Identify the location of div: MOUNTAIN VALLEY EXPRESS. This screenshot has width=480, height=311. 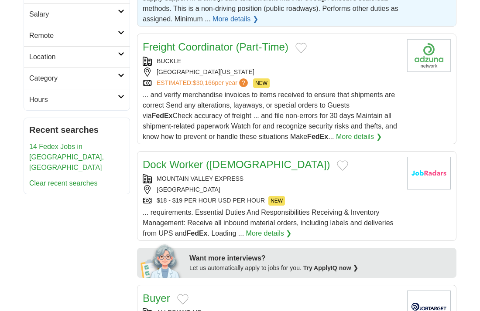
(271, 179).